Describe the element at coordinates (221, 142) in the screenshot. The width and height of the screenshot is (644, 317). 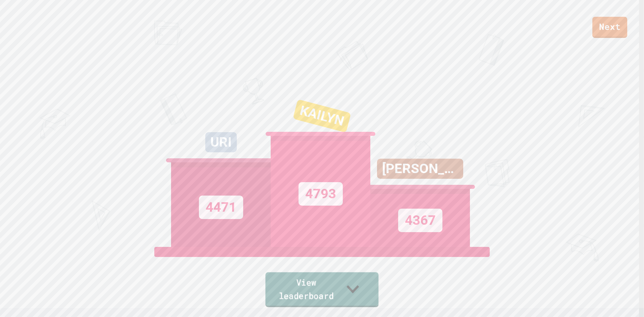
I see `div: URI` at that location.